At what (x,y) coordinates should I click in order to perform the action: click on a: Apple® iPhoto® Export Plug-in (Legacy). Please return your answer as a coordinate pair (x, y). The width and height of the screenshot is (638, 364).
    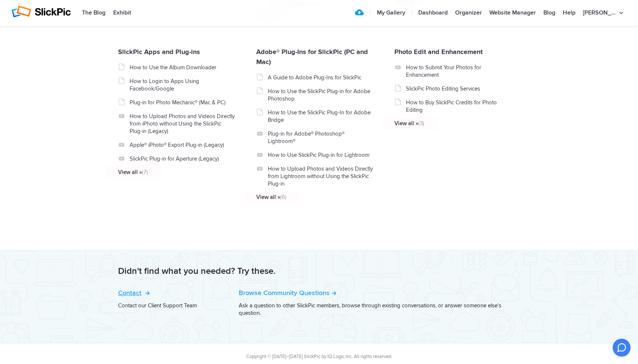
    Looking at the image, I should click on (182, 145).